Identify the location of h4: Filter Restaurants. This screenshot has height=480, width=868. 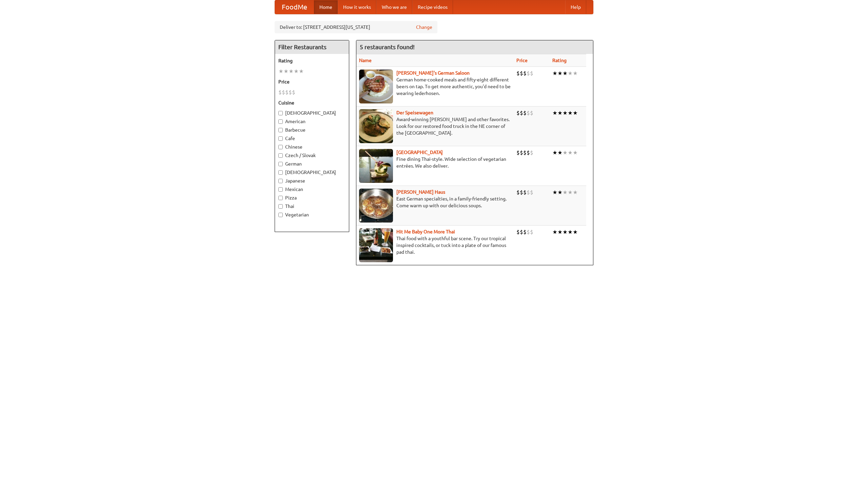
(312, 47).